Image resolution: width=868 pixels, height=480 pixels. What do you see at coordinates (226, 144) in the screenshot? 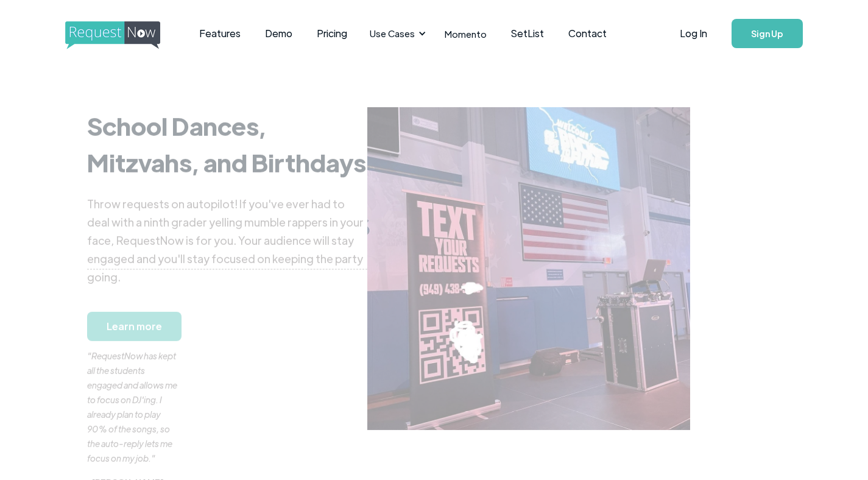
I see `strong: School Dances, Mitzvahs, and Birthdays` at bounding box center [226, 144].